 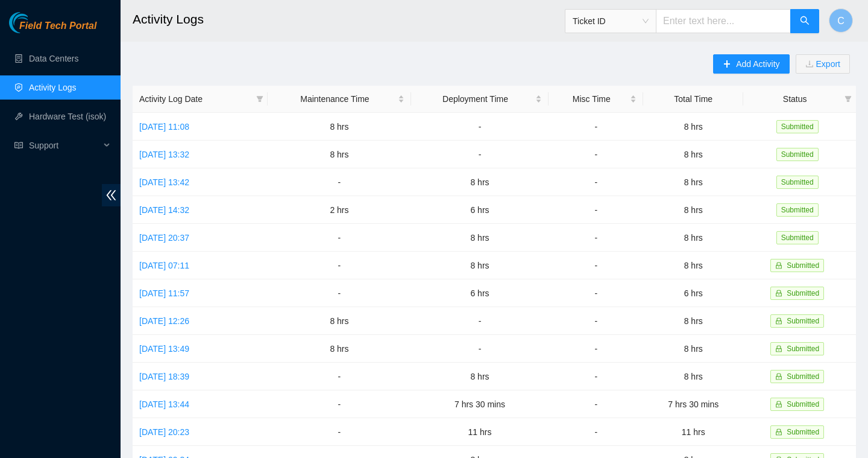 I want to click on span: Field Tech Portal, so click(x=58, y=26).